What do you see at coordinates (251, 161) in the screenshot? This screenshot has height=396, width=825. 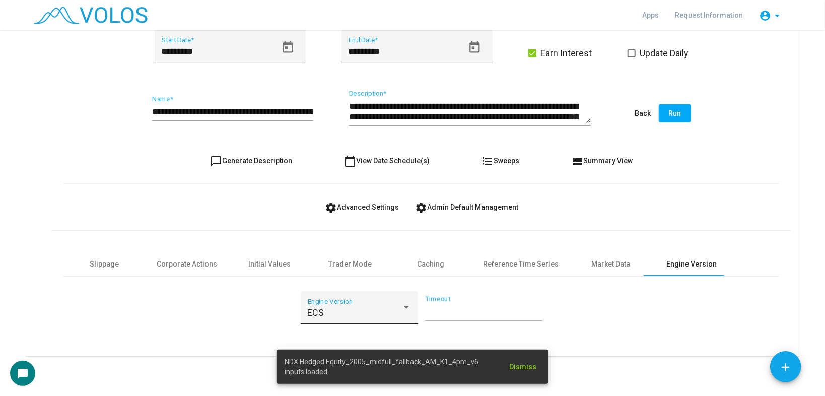 I see `span: Generate Description` at bounding box center [251, 161].